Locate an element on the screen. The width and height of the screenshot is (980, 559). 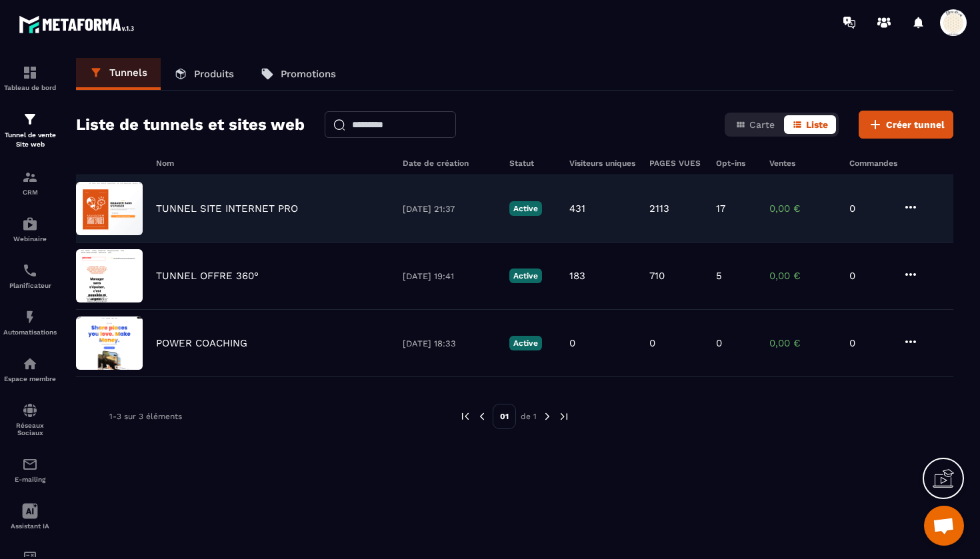
p: 5 is located at coordinates (719, 276).